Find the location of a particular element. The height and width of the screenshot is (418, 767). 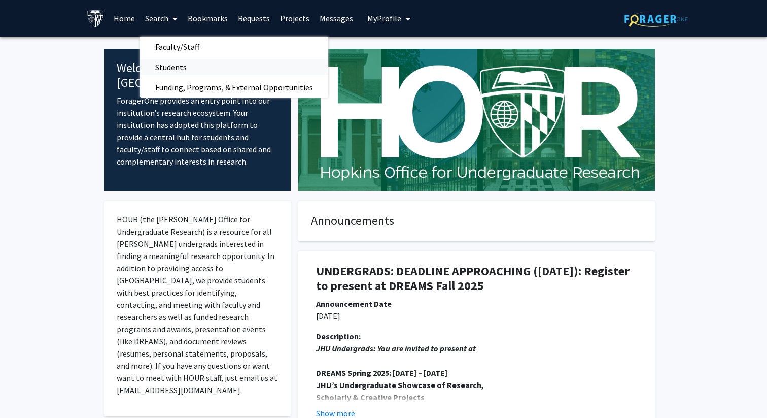

a: Home is located at coordinates (124, 18).